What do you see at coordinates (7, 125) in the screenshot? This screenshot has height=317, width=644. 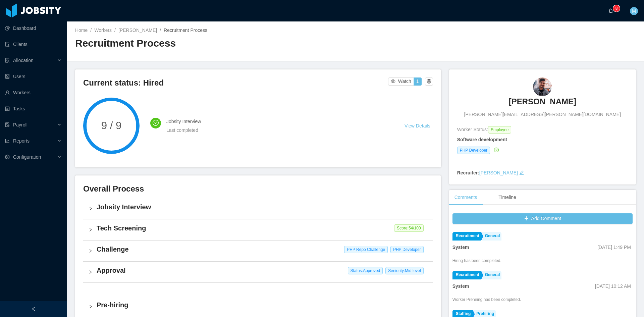 I see `i: icon: file-protect` at bounding box center [7, 125].